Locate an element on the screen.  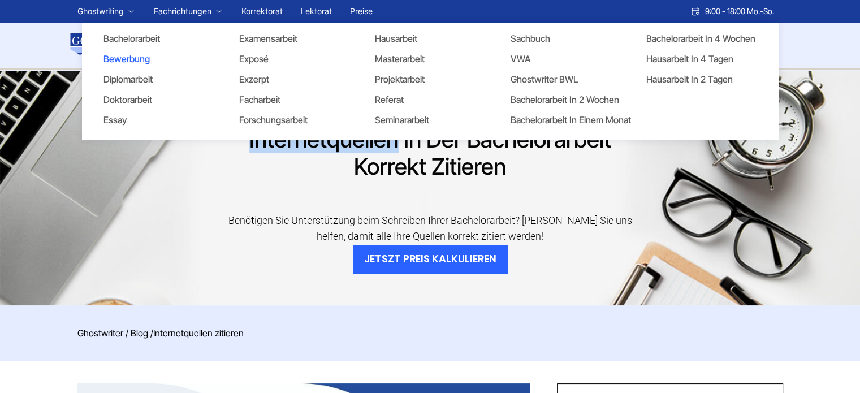
a: Bachelorarbeit in einem Monat is located at coordinates (559, 120).